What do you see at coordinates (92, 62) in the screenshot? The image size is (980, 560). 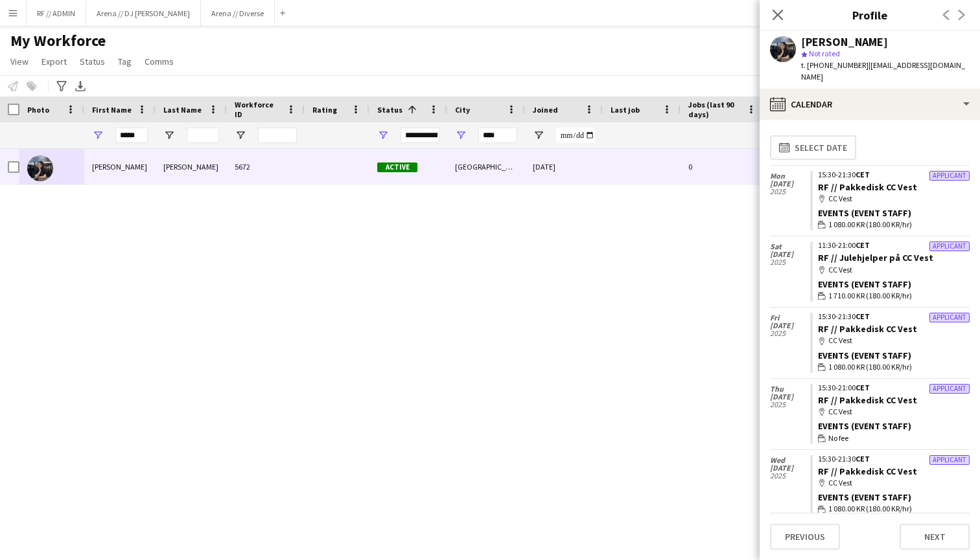 I see `a: Status` at bounding box center [92, 62].